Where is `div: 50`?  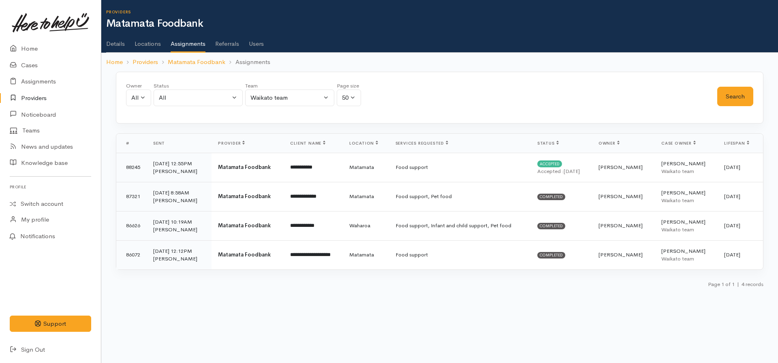 div: 50 is located at coordinates (345, 98).